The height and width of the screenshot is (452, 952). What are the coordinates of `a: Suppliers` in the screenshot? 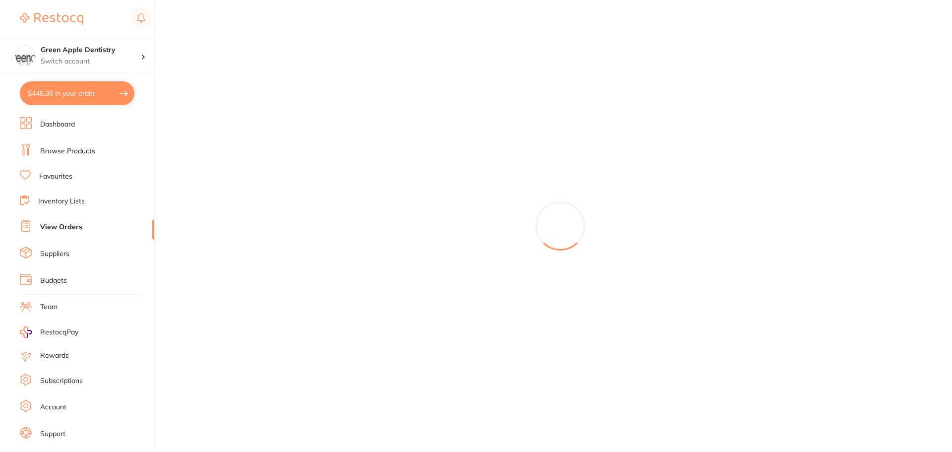 It's located at (55, 254).